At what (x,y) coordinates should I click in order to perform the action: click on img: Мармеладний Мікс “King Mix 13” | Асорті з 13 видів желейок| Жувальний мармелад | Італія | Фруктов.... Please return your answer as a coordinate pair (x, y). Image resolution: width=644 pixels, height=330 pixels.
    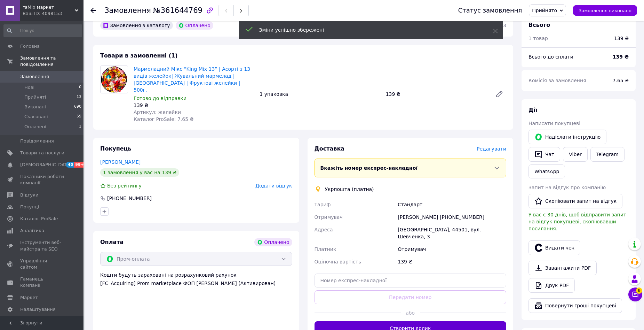
    Looking at the image, I should click on (114, 79).